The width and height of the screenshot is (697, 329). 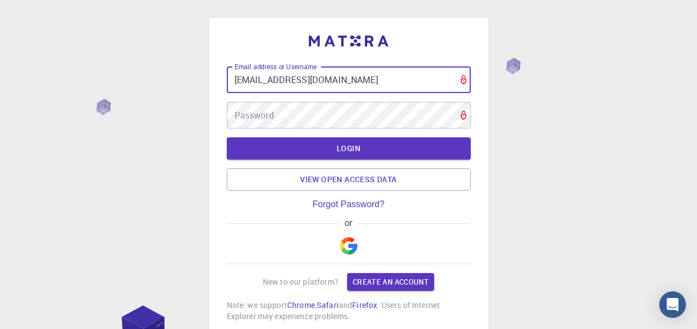 I want to click on a: Safari, so click(x=328, y=305).